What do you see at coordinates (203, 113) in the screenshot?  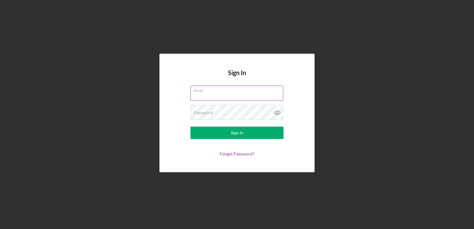 I see `label: Password` at bounding box center [203, 113].